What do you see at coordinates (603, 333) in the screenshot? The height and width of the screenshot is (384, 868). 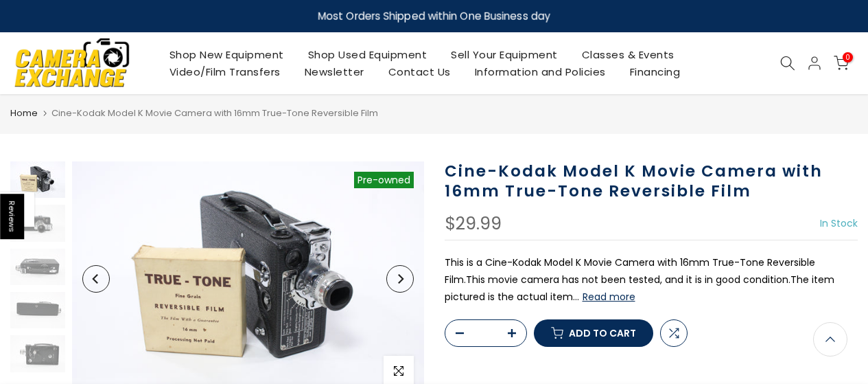 I see `span: Add to cart` at bounding box center [603, 333].